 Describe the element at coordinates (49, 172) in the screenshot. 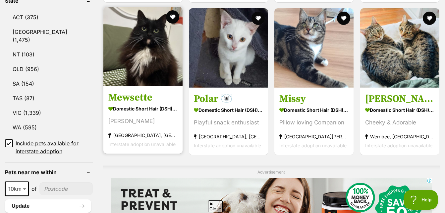

I see `header: Pets near me within` at that location.